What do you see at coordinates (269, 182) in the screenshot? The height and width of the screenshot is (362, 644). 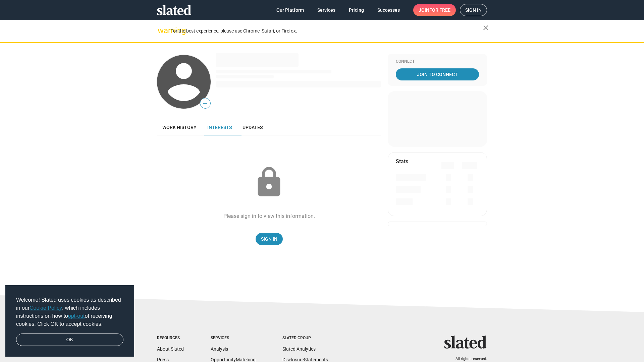 I see `mat-icon: lock` at bounding box center [269, 182].